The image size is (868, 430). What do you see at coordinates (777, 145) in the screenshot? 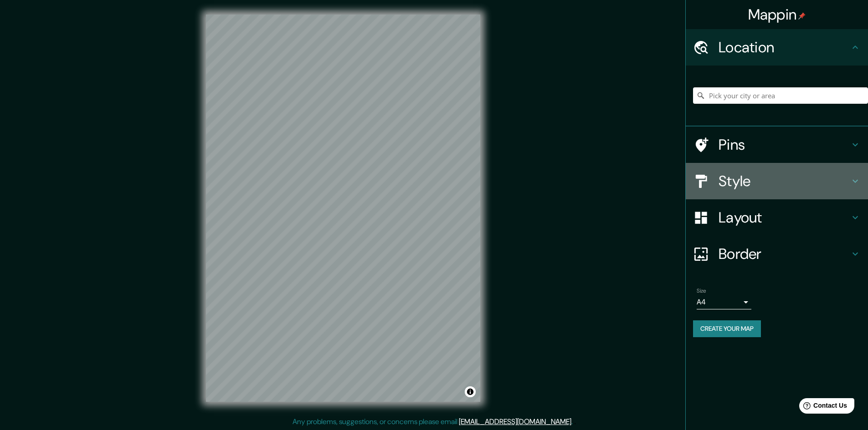
I see `div: Pins` at bounding box center [777, 145].